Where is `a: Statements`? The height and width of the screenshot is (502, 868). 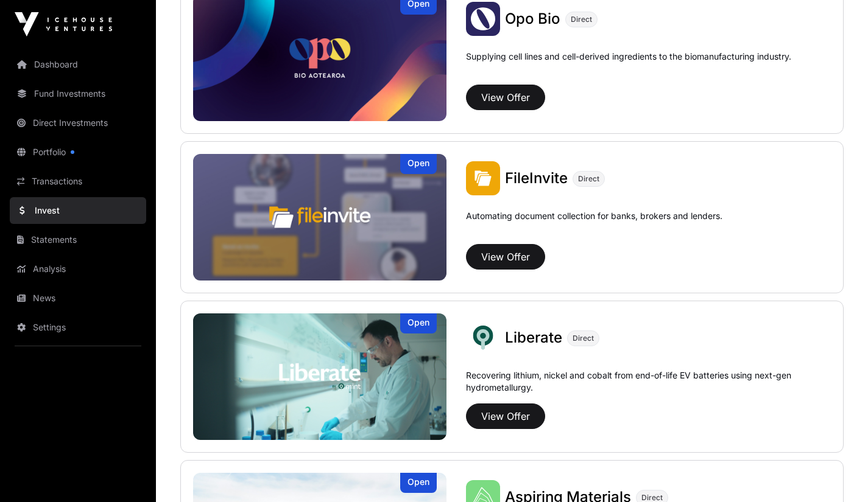
a: Statements is located at coordinates (78, 240).